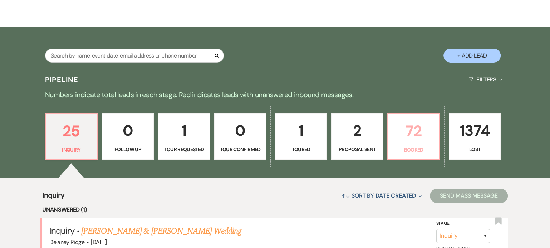 The height and width of the screenshot is (248, 550). What do you see at coordinates (357, 130) in the screenshot?
I see `p: 2` at bounding box center [357, 130].